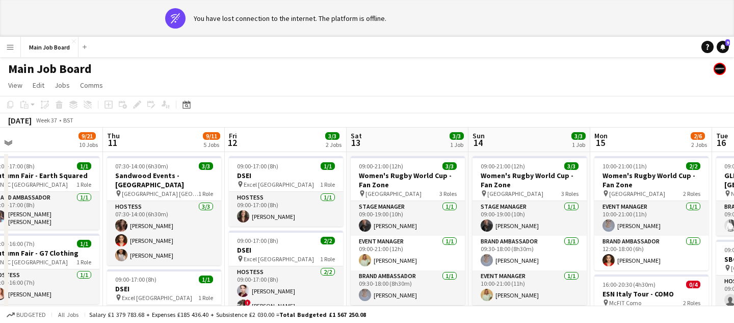  I want to click on div: BST, so click(68, 120).